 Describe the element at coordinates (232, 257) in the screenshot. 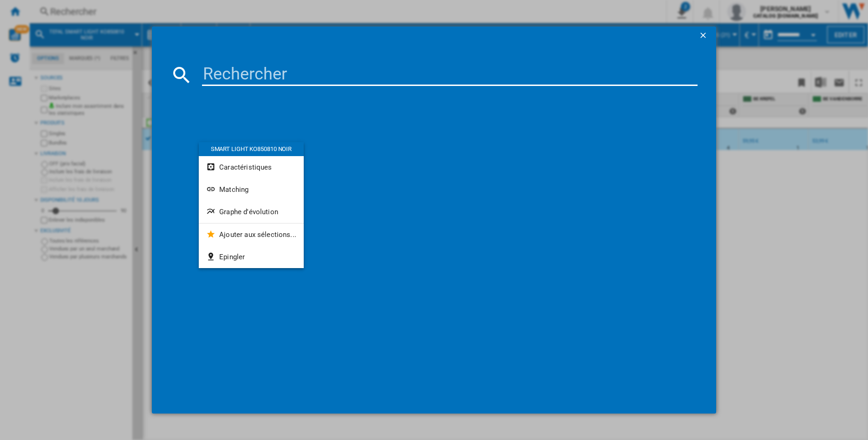

I see `span: Epingler` at that location.